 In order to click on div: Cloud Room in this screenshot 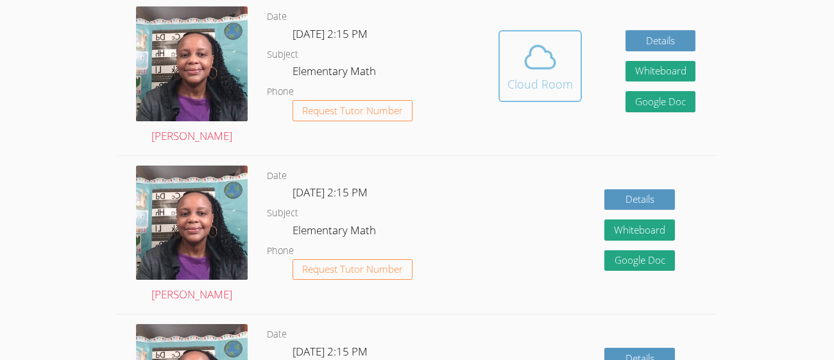, I will do `click(540, 84)`.